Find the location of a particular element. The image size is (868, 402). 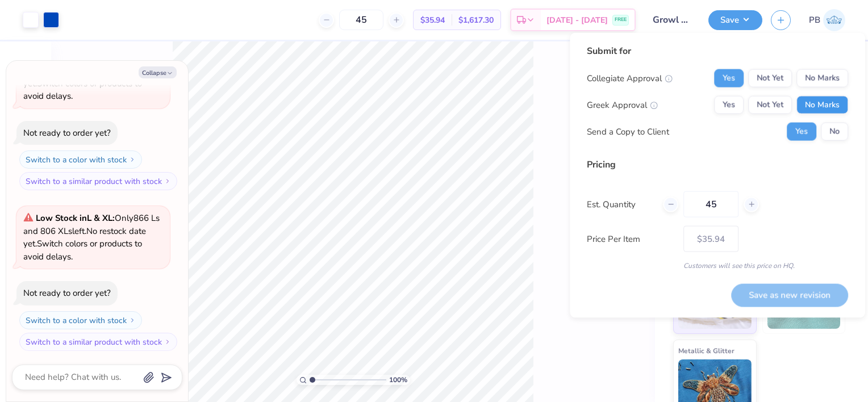

div: Pricing is located at coordinates (718, 165).